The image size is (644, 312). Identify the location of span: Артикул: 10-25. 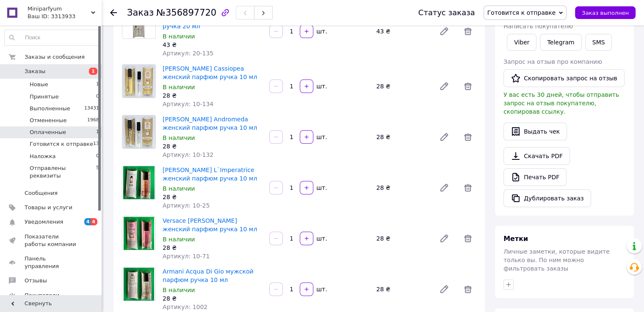
(186, 206).